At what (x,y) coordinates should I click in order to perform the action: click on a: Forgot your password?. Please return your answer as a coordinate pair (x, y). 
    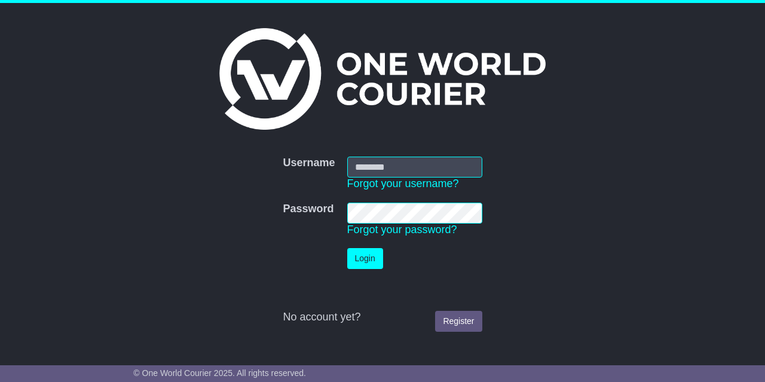
    Looking at the image, I should click on (402, 230).